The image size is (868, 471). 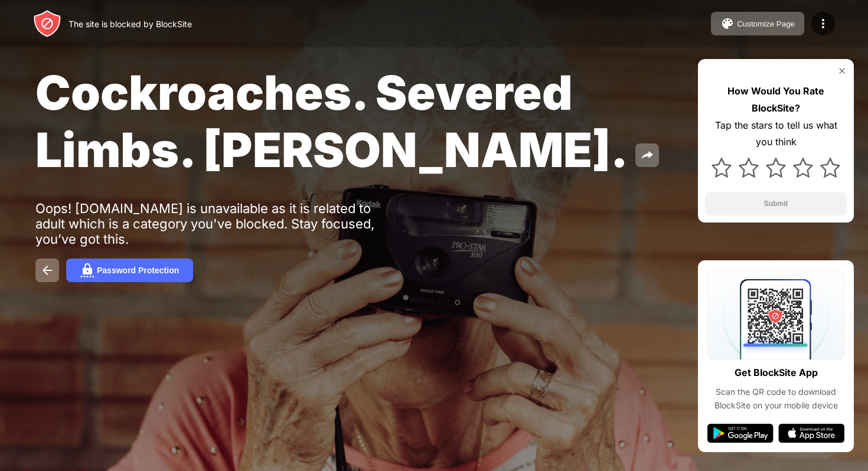 I want to click on div: How Would You Rate BlockSite?, so click(x=776, y=100).